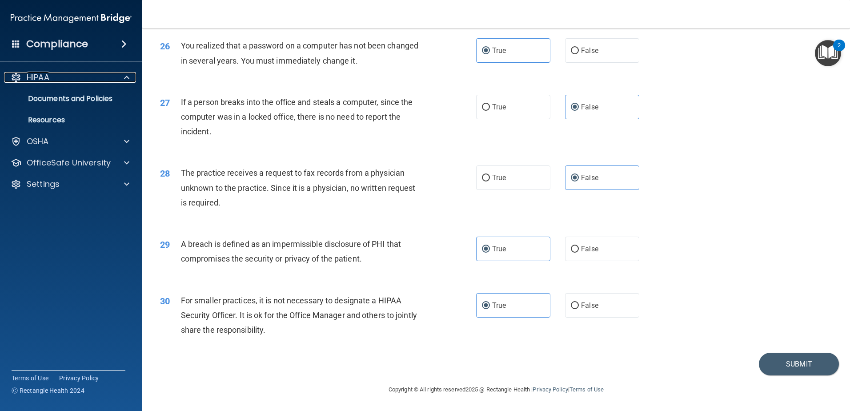 This screenshot has height=411, width=850. What do you see at coordinates (70, 77) in the screenshot?
I see `a: HIPAA` at bounding box center [70, 77].